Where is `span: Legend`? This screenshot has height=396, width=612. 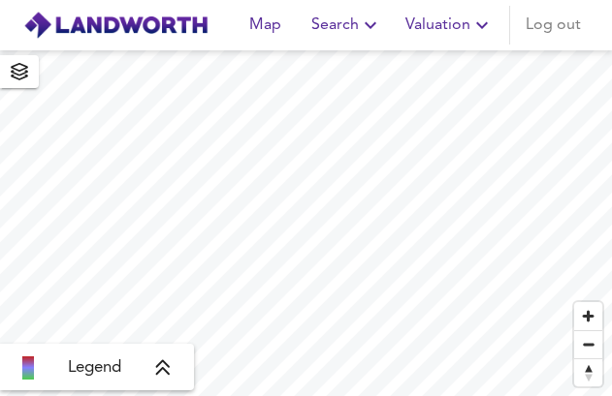 span: Legend is located at coordinates (94, 368).